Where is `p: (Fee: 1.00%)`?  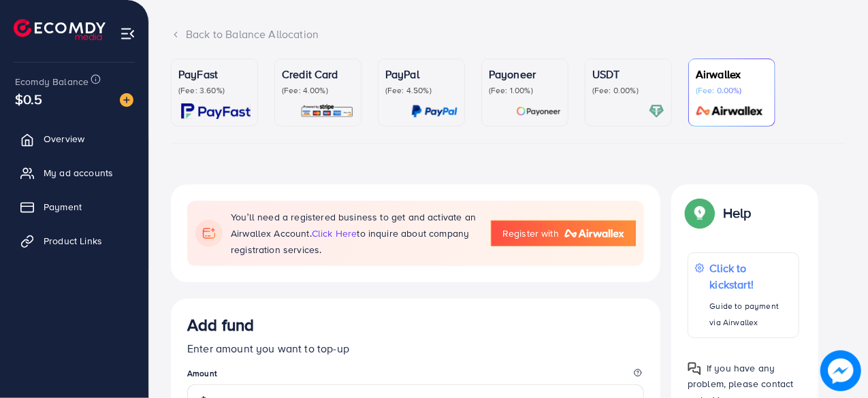
p: (Fee: 1.00%) is located at coordinates (525, 90).